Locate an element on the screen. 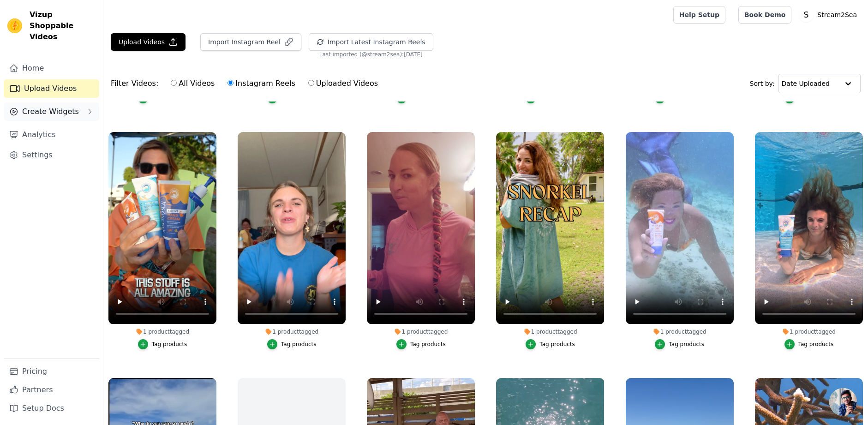 The width and height of the screenshot is (868, 425). img: Vizup is located at coordinates (14, 26).